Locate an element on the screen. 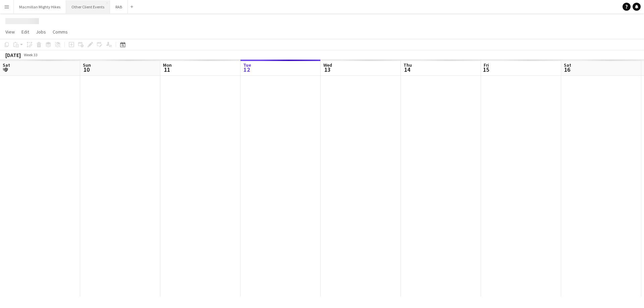  span: 15 is located at coordinates (486, 69).